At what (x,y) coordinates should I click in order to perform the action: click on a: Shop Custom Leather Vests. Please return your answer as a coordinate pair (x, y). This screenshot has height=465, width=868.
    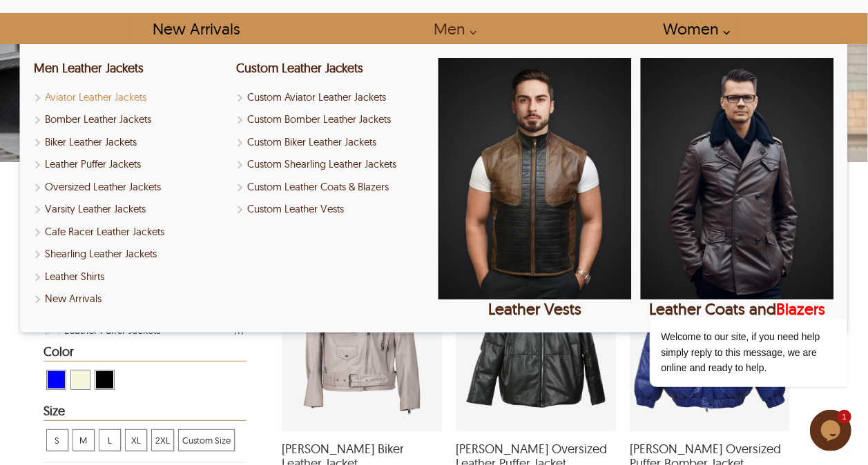
    Looking at the image, I should click on (333, 209).